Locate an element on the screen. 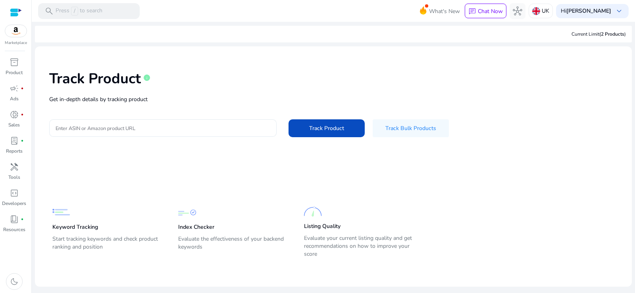 The image size is (635, 293). p: Marketplace is located at coordinates (16, 43).